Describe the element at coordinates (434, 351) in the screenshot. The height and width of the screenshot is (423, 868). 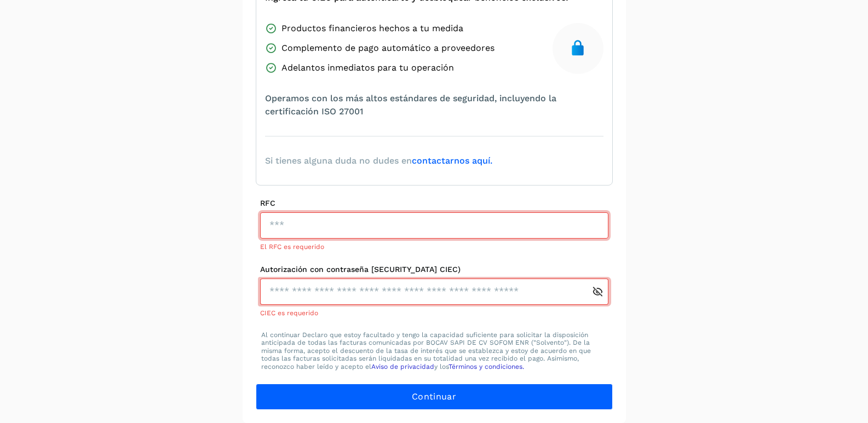
I see `p: Al continuar Declaro que estoy facultado y tengo la capacidad suficiente para solicitar la dispos...` at that location.